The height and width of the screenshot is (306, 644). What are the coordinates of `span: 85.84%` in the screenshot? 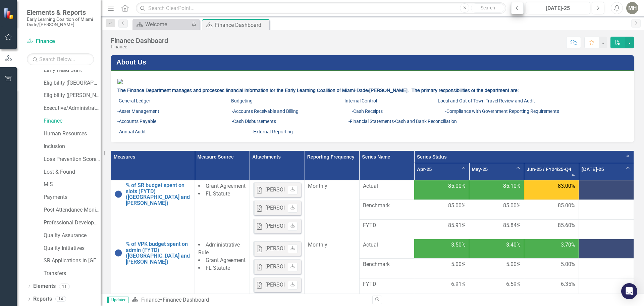 It's located at (512, 225).